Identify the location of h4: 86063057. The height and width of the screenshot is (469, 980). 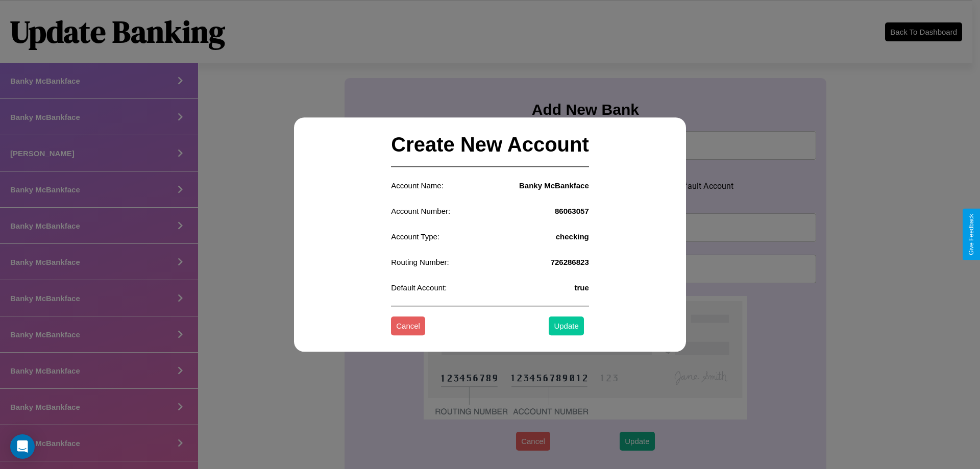
(572, 211).